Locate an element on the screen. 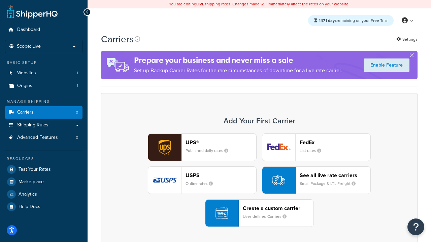  header: See all live rate carriers is located at coordinates (335, 175).